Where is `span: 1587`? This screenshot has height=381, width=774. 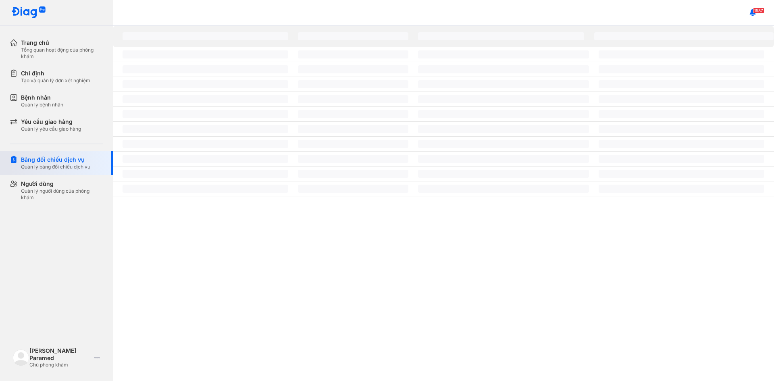
span: 1587 is located at coordinates (758, 10).